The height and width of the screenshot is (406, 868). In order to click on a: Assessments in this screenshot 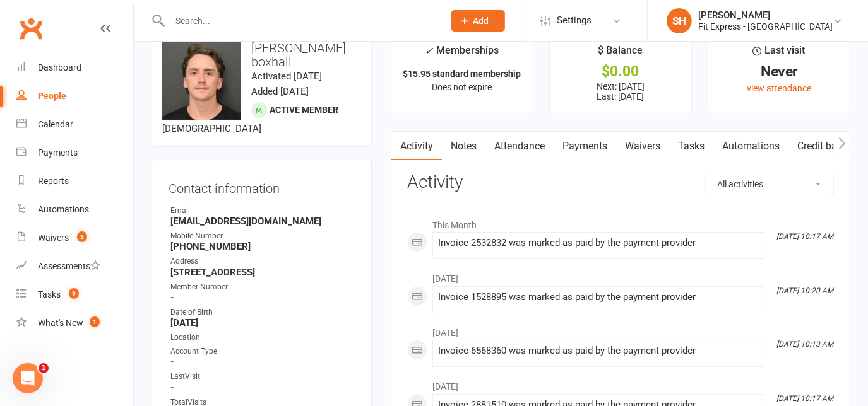, I will do `click(74, 266)`.